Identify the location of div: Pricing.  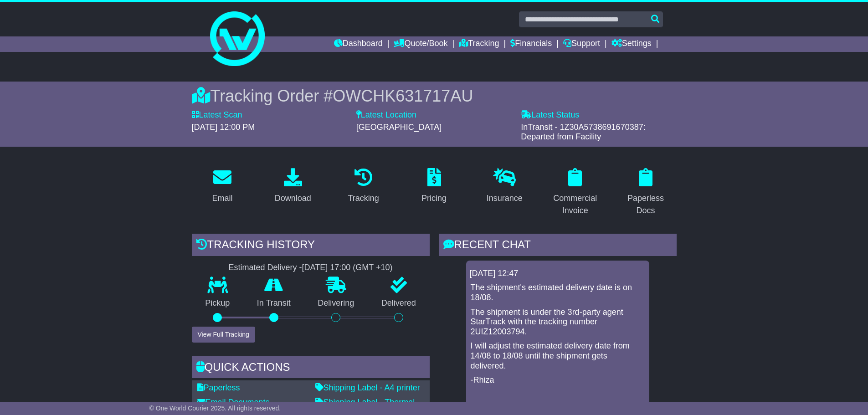
(434, 198).